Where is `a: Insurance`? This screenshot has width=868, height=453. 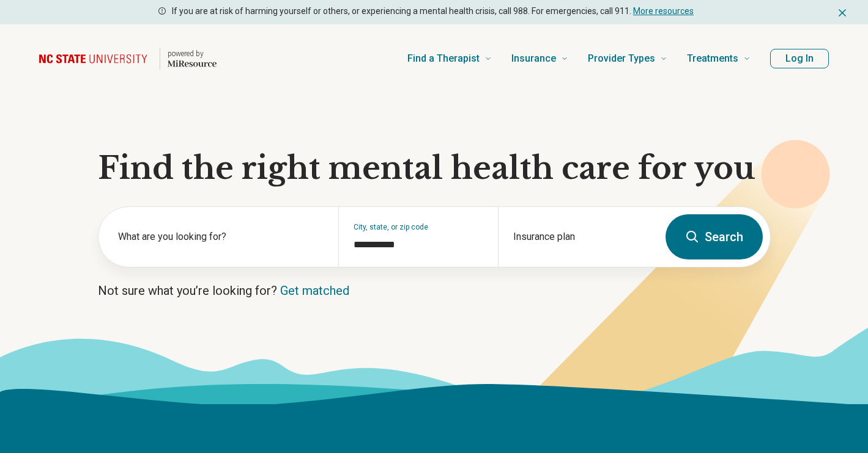 a: Insurance is located at coordinates (540, 58).